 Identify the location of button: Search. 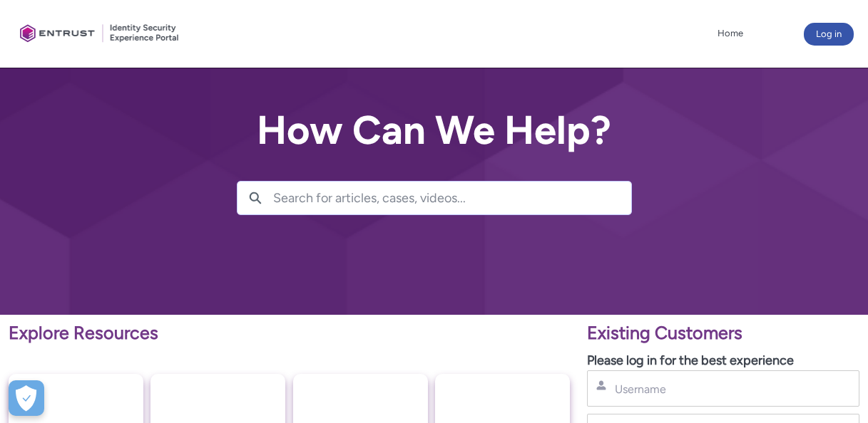
(255, 198).